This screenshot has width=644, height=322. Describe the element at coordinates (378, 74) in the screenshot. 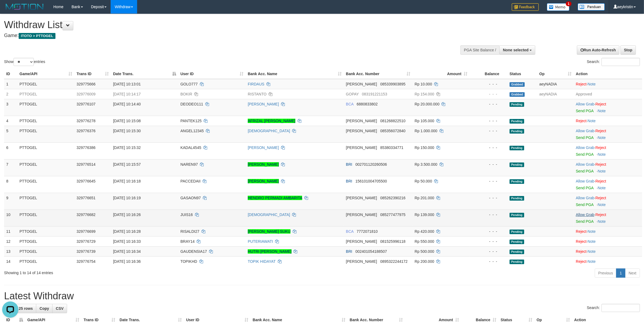

I see `th: Bank Acc. Number: activate to sort column ascending` at that location.